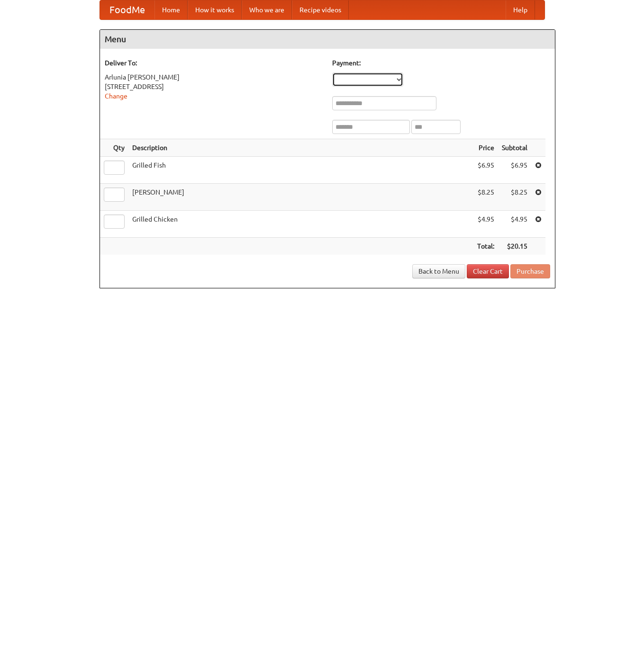  What do you see at coordinates (116, 96) in the screenshot?
I see `a: Change` at bounding box center [116, 96].